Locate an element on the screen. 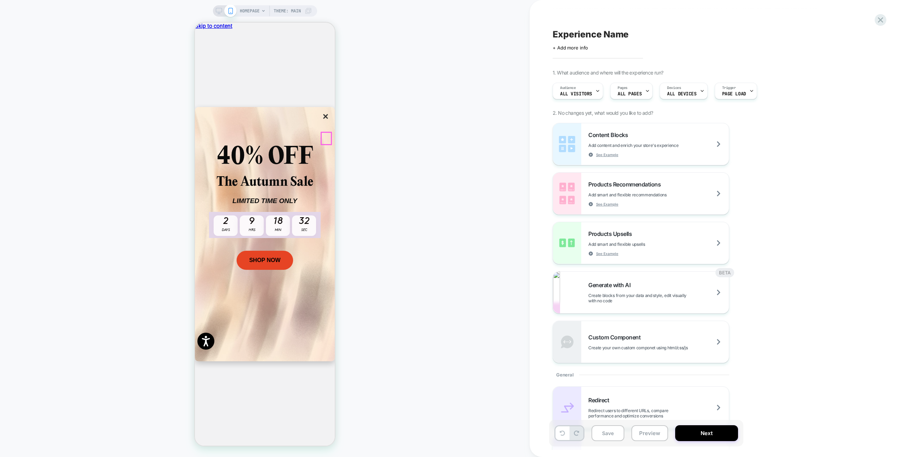 The image size is (904, 457). div: General is located at coordinates (641, 375).